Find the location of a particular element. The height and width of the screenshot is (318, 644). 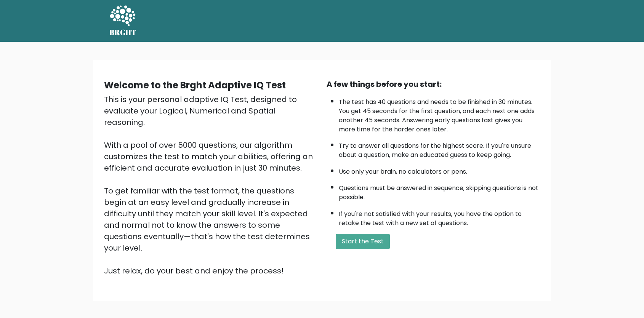

button: Start the Test is located at coordinates (363, 242).